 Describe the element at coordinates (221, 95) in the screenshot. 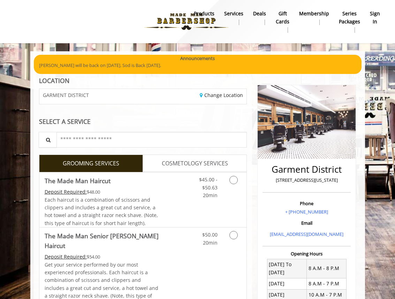

I see `a: Change Location` at that location.